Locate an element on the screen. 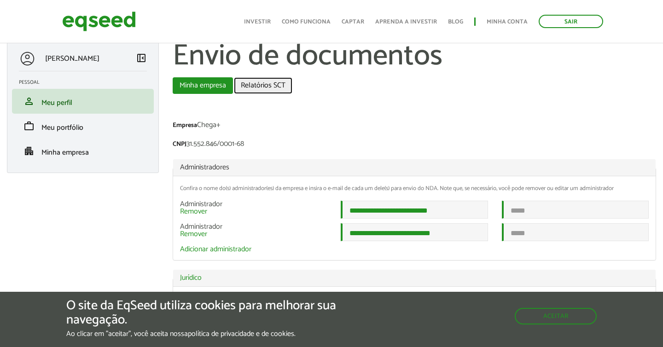 The image size is (663, 347). a: Colapsar menu is located at coordinates (141, 59).